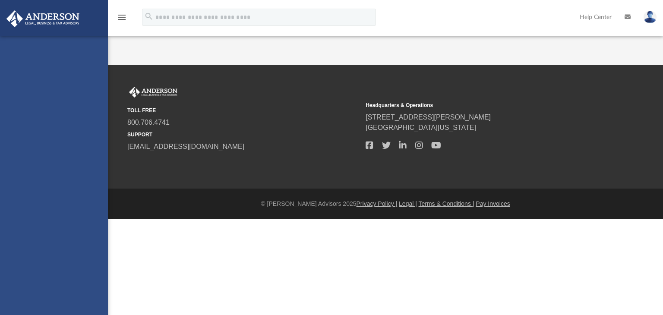  I want to click on a: Legal |, so click(408, 204).